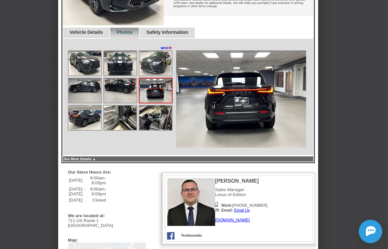  I want to click on td: 9:00am-6:00pm, so click(97, 192).